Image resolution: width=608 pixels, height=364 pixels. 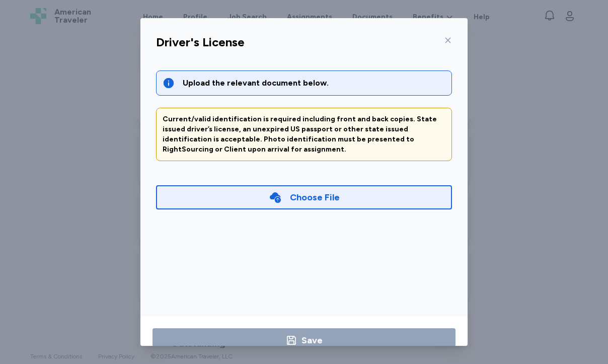 I want to click on div: Driver's License, so click(x=201, y=42).